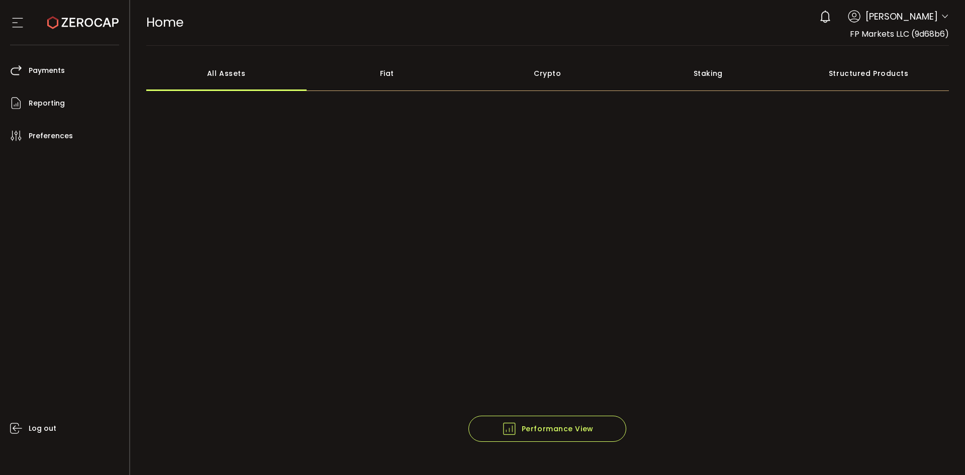  I want to click on div: Crypto, so click(548, 73).